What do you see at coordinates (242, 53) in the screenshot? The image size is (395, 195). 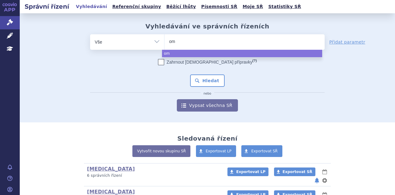 I see `li: om` at bounding box center [242, 53].